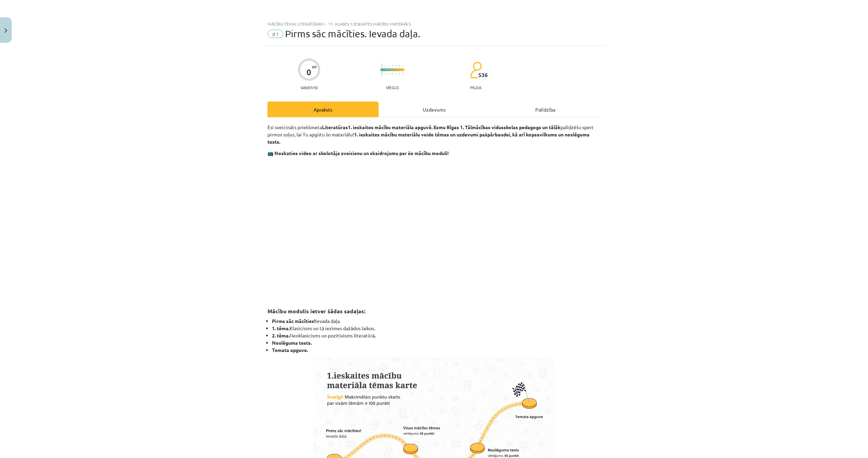  Describe the element at coordinates (428, 138) in the screenshot. I see `strong: 1. ieskaites mācību materiālu veido tēmas un uzdevumi pašpārbaudei, kā arī kopsavilkums un noslēg...` at that location.